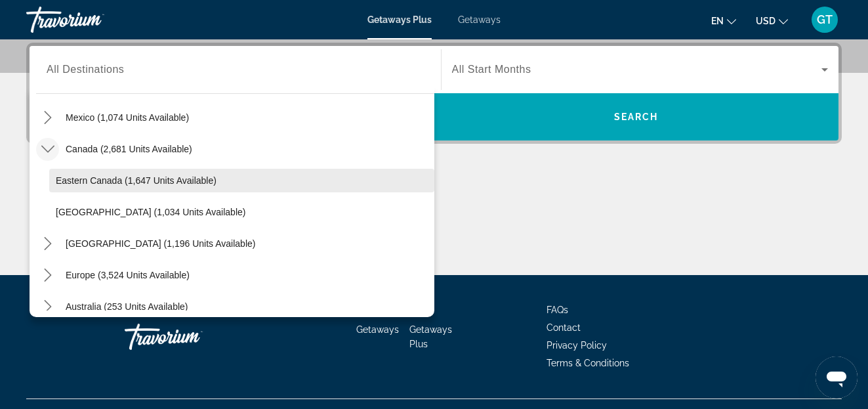 The image size is (868, 409). Describe the element at coordinates (190, 337) in the screenshot. I see `a: Go Home` at that location.